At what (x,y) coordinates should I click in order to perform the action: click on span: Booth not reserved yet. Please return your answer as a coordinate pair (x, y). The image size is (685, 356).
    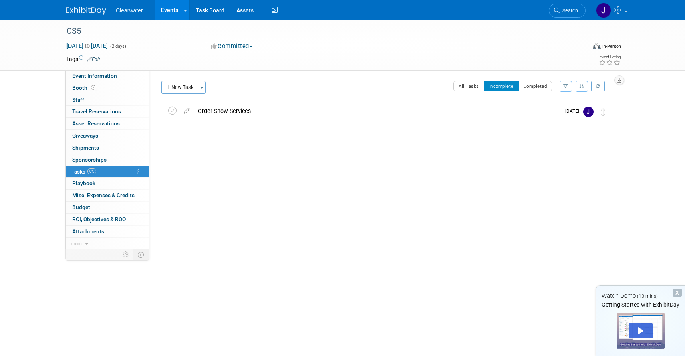
    Looking at the image, I should click on (93, 87).